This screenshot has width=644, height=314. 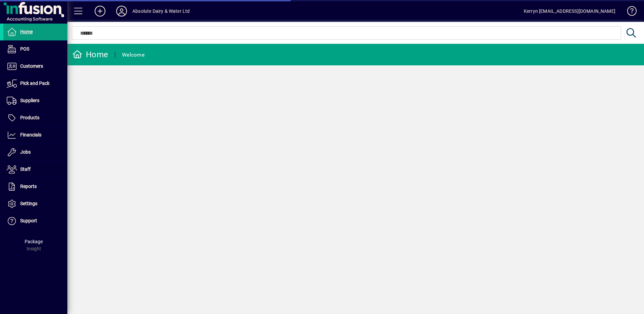 I want to click on span: Suppliers, so click(x=29, y=101).